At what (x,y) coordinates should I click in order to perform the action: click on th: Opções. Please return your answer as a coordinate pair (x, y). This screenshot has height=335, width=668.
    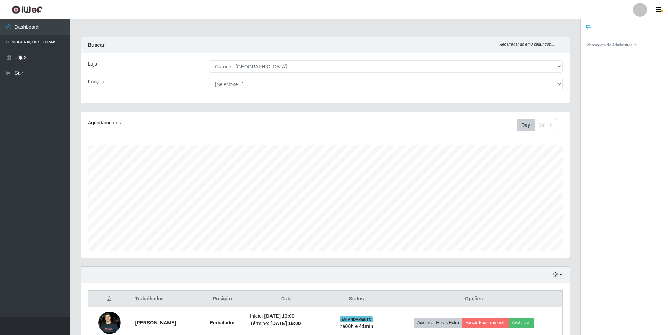
    Looking at the image, I should click on (474, 299).